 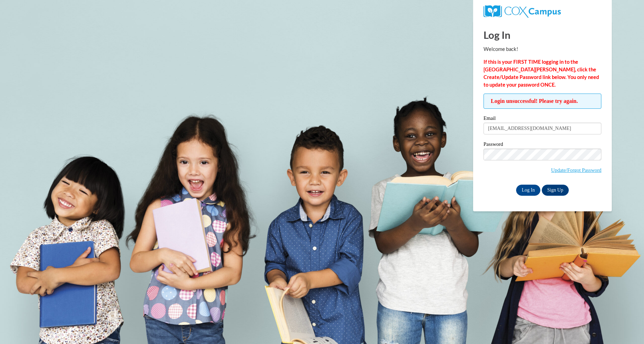 I want to click on h1: Log In, so click(x=542, y=35).